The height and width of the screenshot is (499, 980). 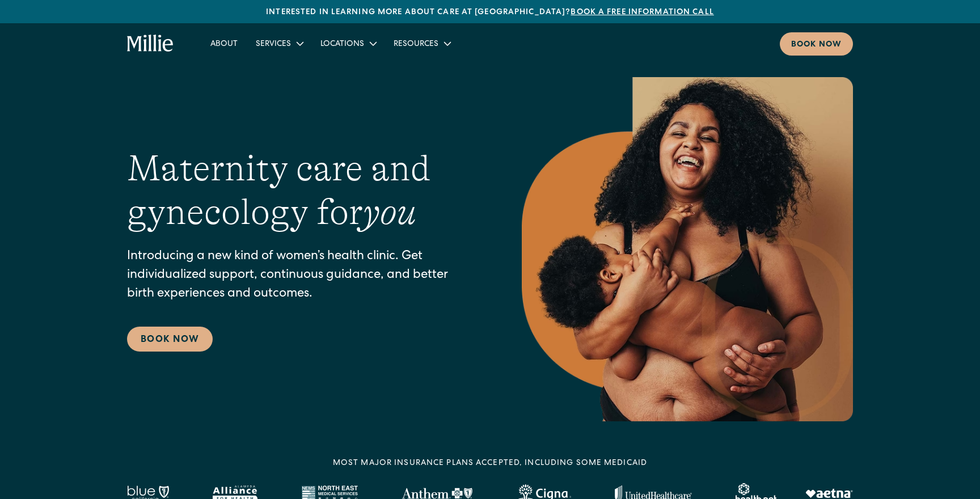 I want to click on a: About, so click(x=224, y=43).